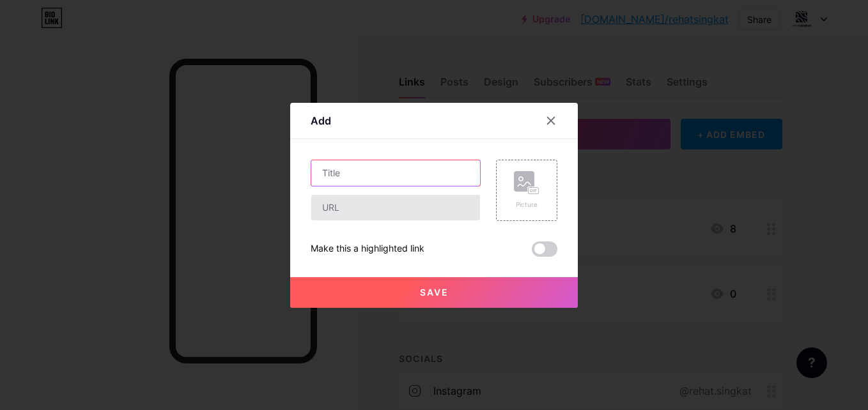 The height and width of the screenshot is (410, 868). What do you see at coordinates (396, 207) in the screenshot?
I see `input: URL` at bounding box center [396, 207].